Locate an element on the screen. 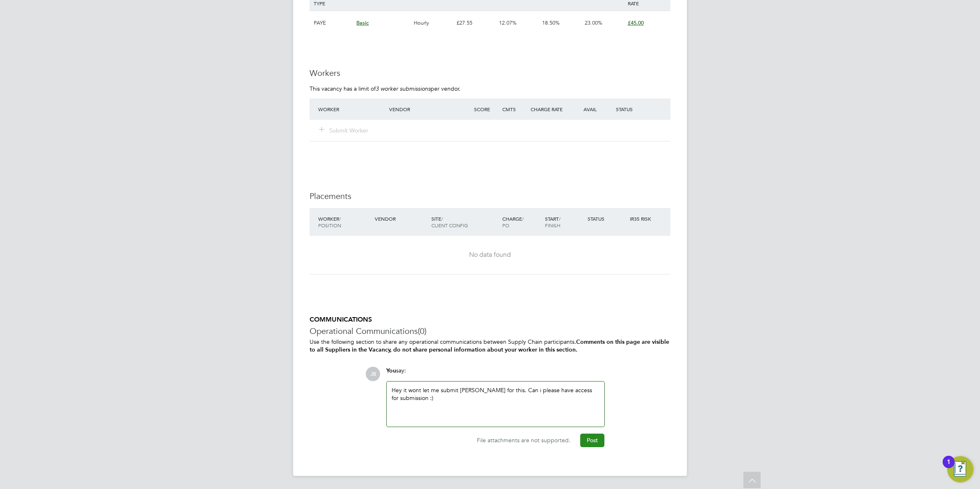  span: / Position is located at coordinates (329, 222).